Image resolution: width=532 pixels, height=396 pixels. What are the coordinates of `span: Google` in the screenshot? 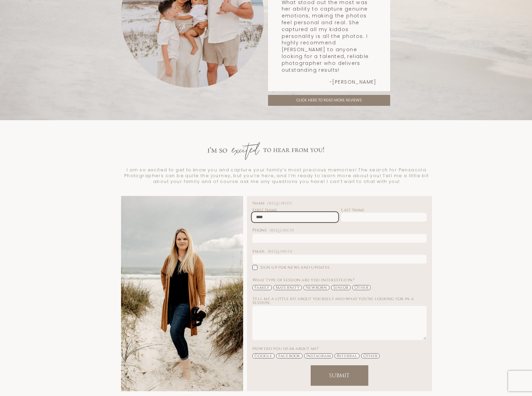 It's located at (264, 356).